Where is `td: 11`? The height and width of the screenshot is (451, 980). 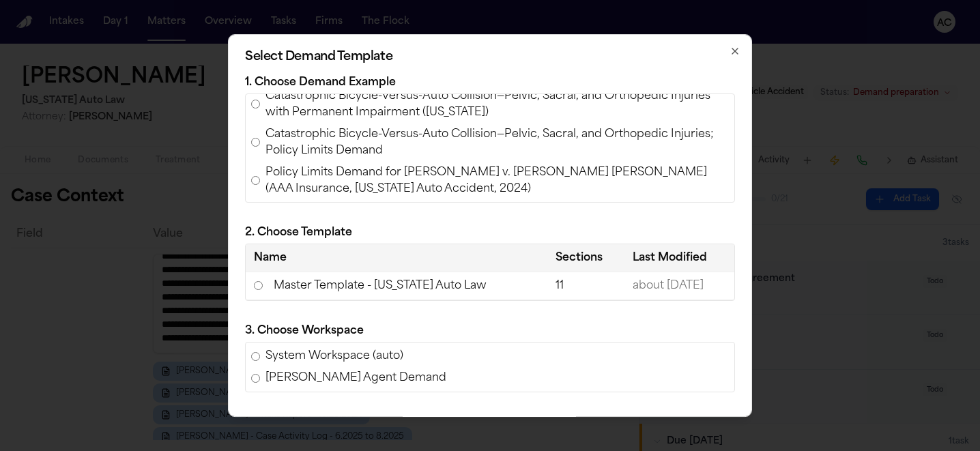
td: 11 is located at coordinates (585, 286).